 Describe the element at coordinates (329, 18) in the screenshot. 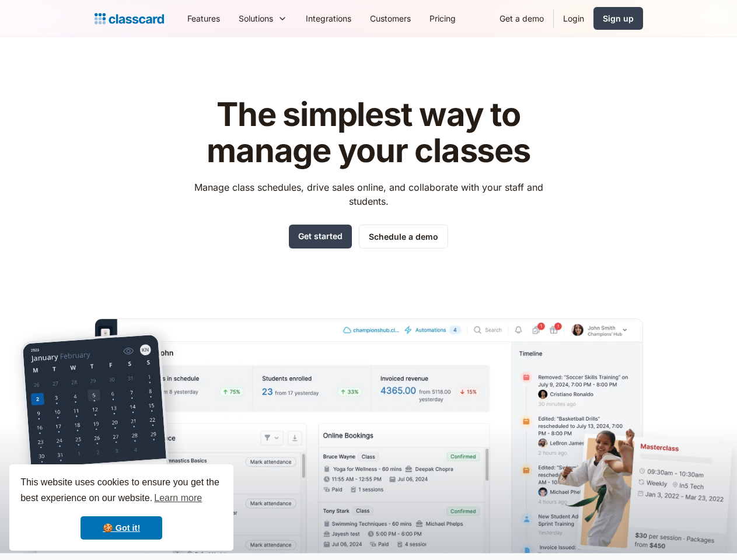

I see `a: Integrations` at that location.